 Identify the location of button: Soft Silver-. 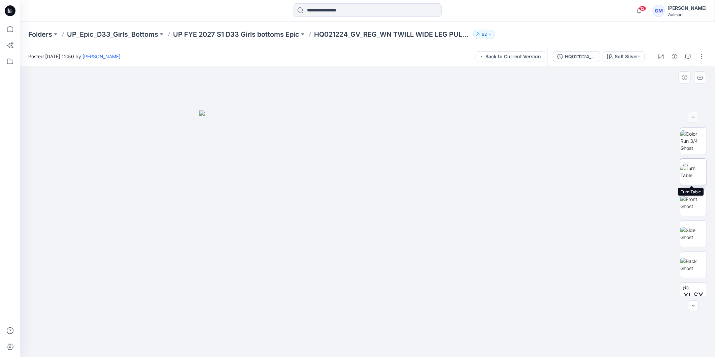
(623, 57).